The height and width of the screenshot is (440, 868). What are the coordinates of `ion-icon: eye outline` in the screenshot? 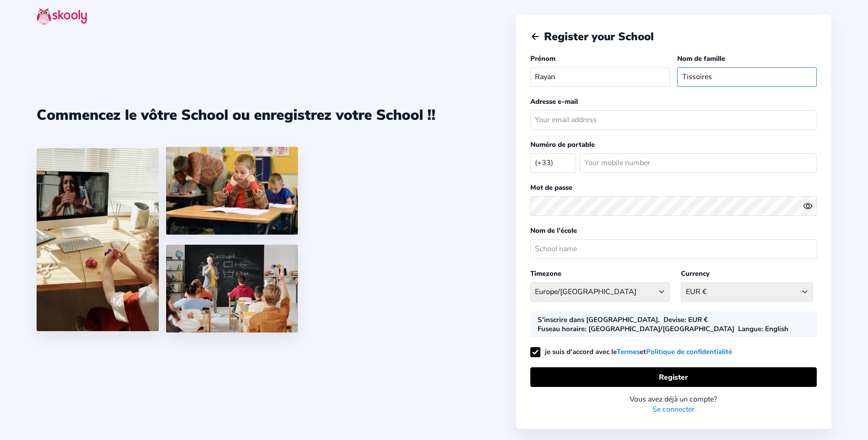 It's located at (808, 206).